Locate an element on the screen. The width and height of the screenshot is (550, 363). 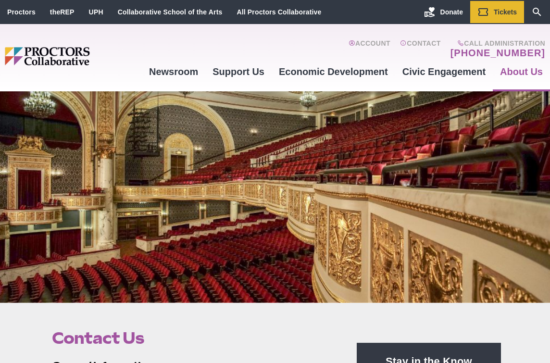
span: Tickets is located at coordinates (506, 12).